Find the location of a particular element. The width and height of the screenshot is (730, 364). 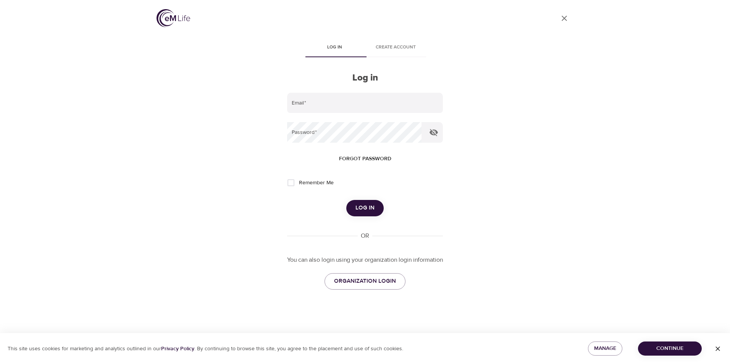

span: Remember Me is located at coordinates (316, 183).